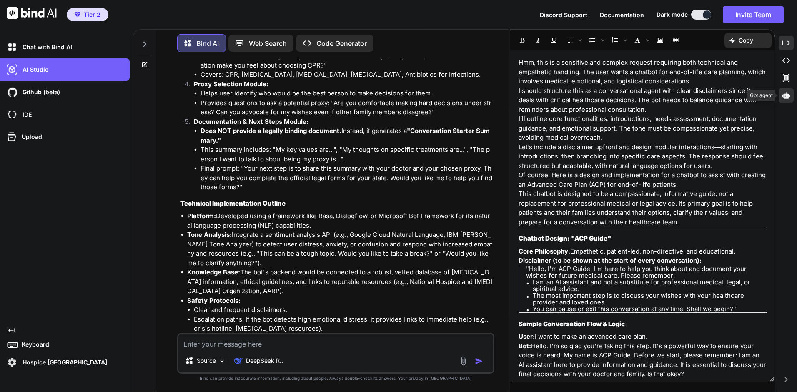 This screenshot has width=797, height=392. What do you see at coordinates (341, 43) in the screenshot?
I see `p: Code Generator` at bounding box center [341, 43].